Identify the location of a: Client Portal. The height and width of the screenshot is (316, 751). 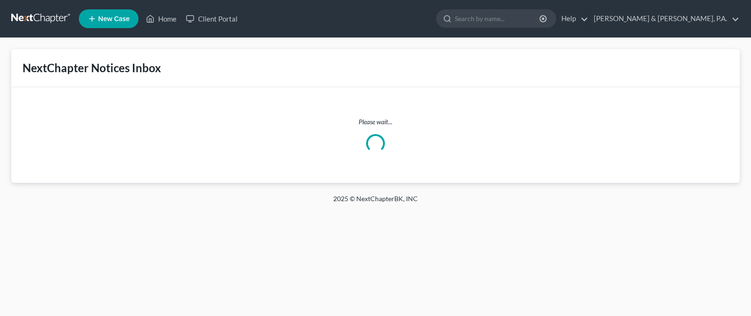
(212, 19).